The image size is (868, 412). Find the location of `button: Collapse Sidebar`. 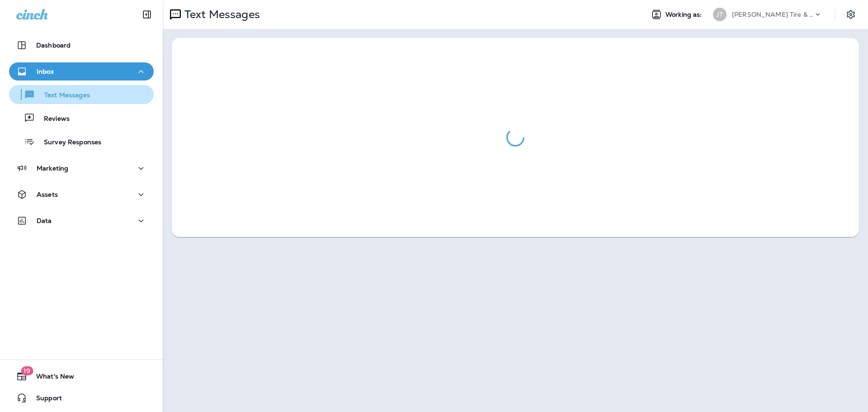

button: Collapse Sidebar is located at coordinates (147, 14).